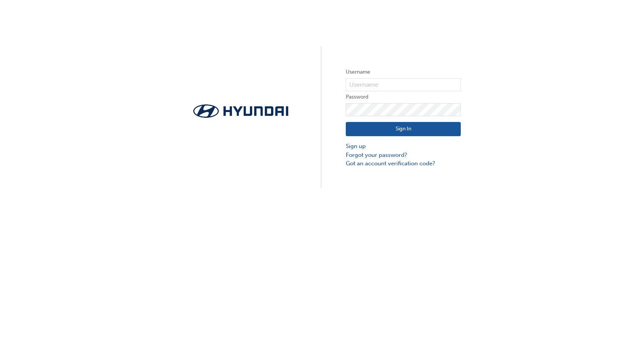  What do you see at coordinates (403, 85) in the screenshot?
I see `input: Username` at bounding box center [403, 85].